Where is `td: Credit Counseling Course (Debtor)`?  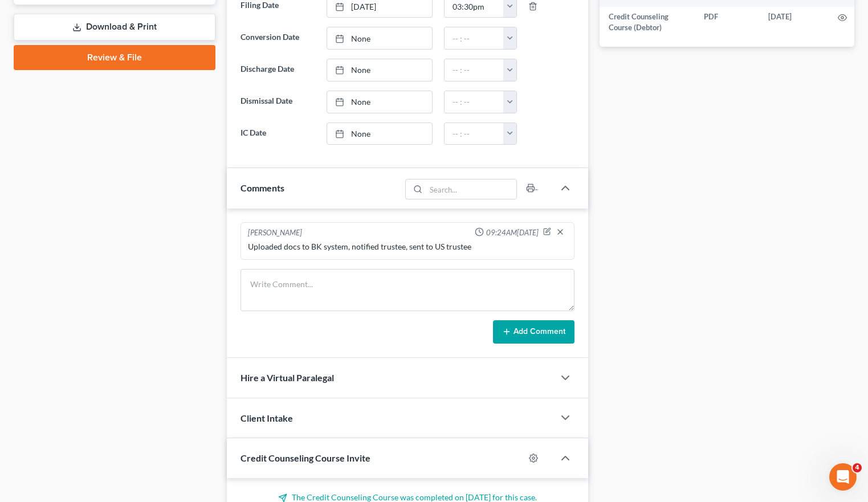
td: Credit Counseling Course (Debtor) is located at coordinates (647, 22).